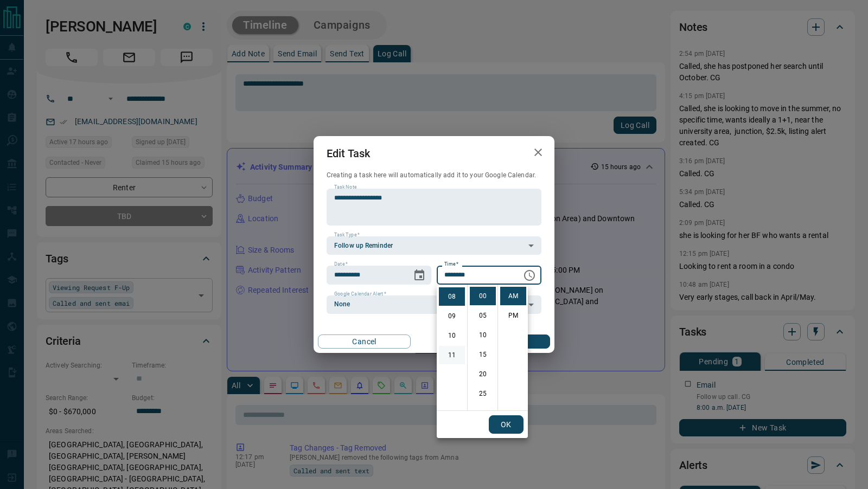 This screenshot has height=489, width=868. I want to click on div: Follow up Reminder, so click(434, 246).